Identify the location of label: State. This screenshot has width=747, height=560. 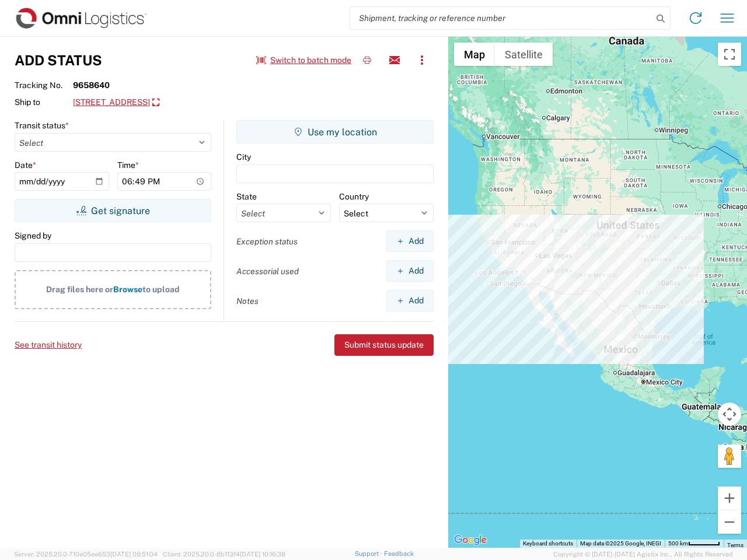
(247, 197).